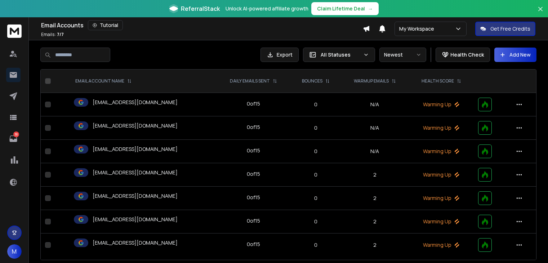 This screenshot has width=548, height=263. What do you see at coordinates (52, 35) in the screenshot?
I see `p: Emails :` at bounding box center [52, 35].